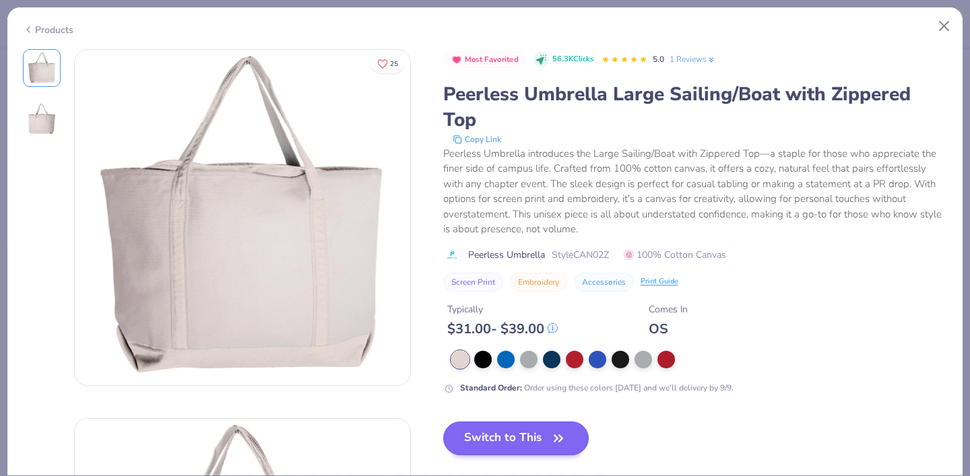  Describe the element at coordinates (516, 438) in the screenshot. I see `button: Switch to This` at that location.